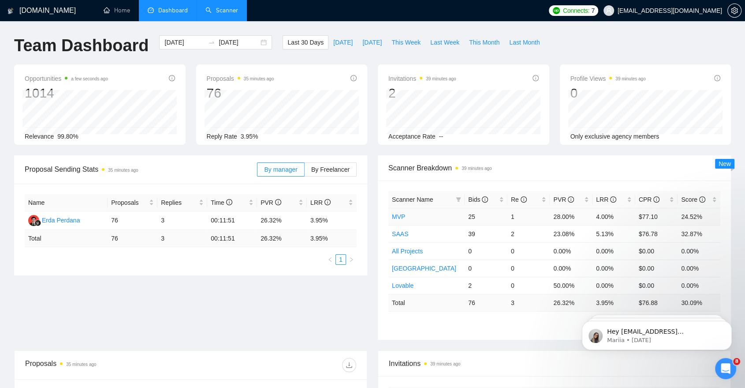 This screenshot has height=388, width=745. I want to click on td: 2, so click(529, 233).